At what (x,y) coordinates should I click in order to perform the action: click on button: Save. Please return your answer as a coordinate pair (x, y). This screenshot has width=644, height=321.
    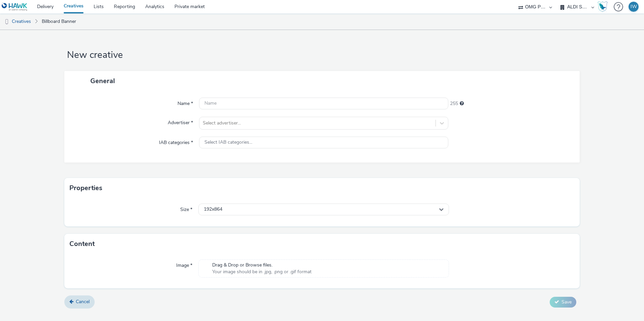
    Looking at the image, I should click on (563, 302).